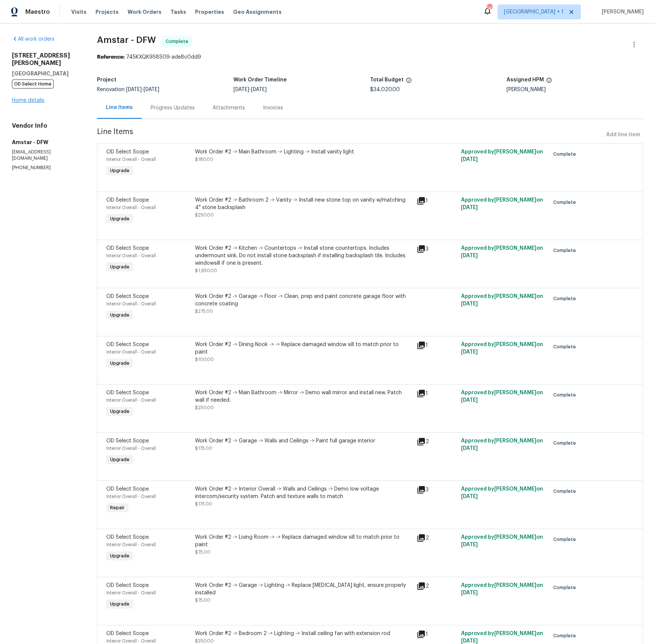  What do you see at coordinates (210, 12) in the screenshot?
I see `span: Properties` at bounding box center [210, 12].